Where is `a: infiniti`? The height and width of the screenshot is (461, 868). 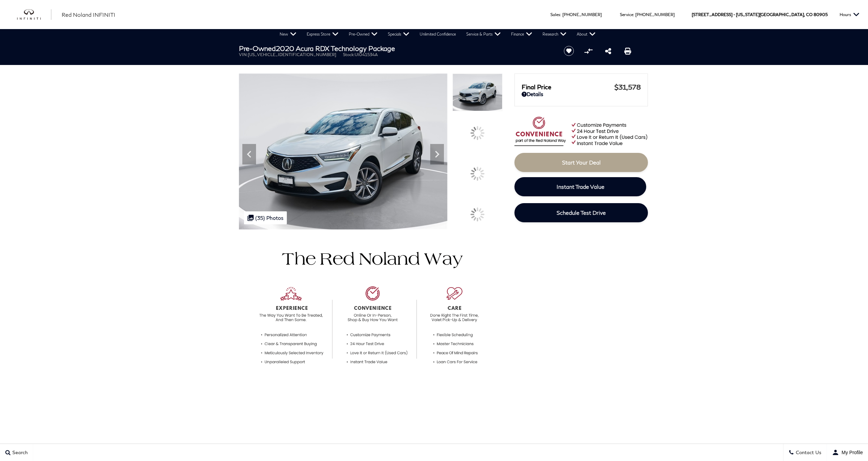 a: infiniti is located at coordinates (34, 14).